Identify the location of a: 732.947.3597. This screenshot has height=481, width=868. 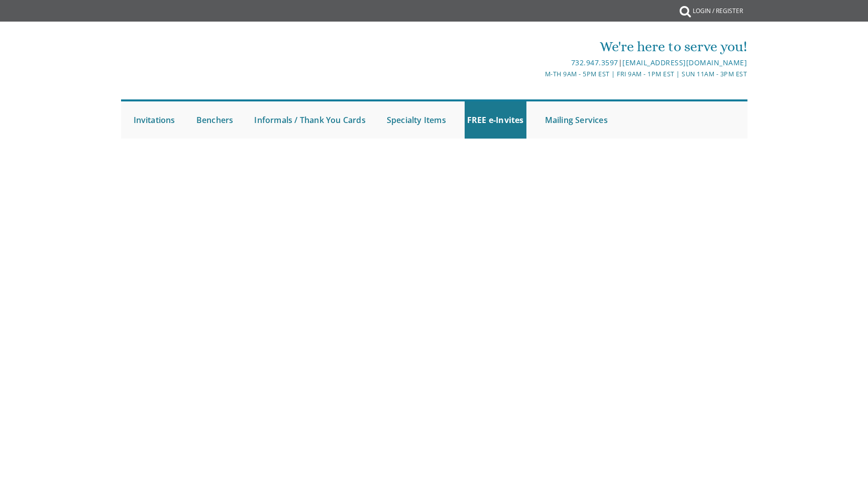
(595, 62).